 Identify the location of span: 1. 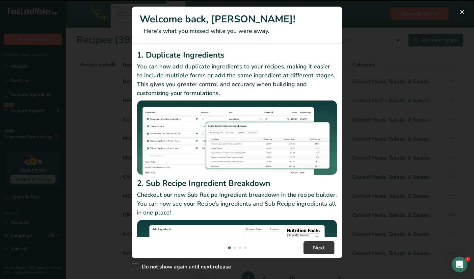
(468, 259).